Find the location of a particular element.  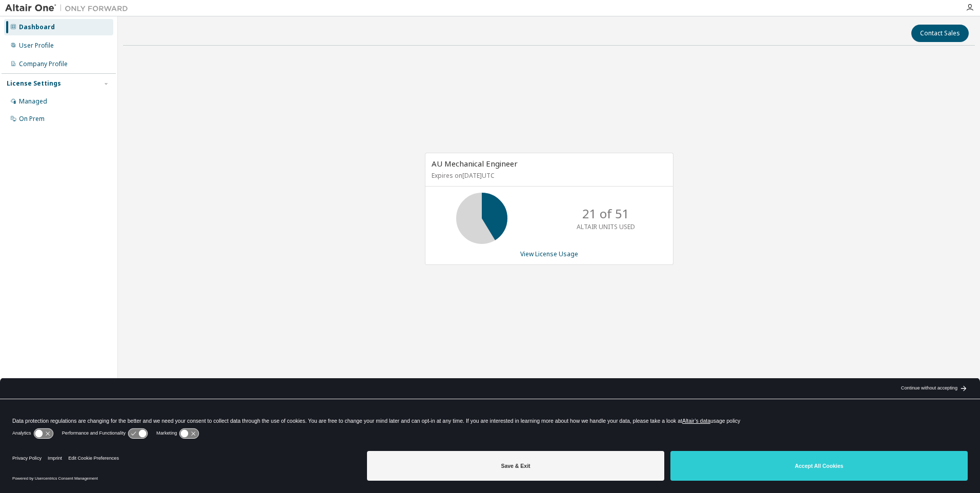

div: License Settings is located at coordinates (34, 84).